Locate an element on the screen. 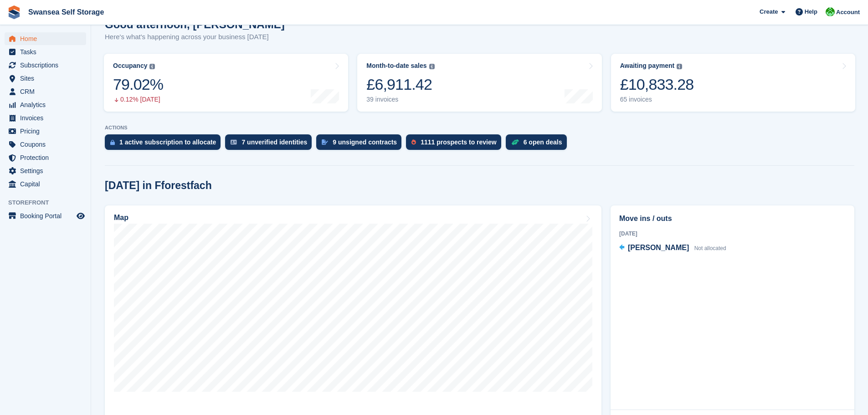  div: 79.02% is located at coordinates (138, 84).